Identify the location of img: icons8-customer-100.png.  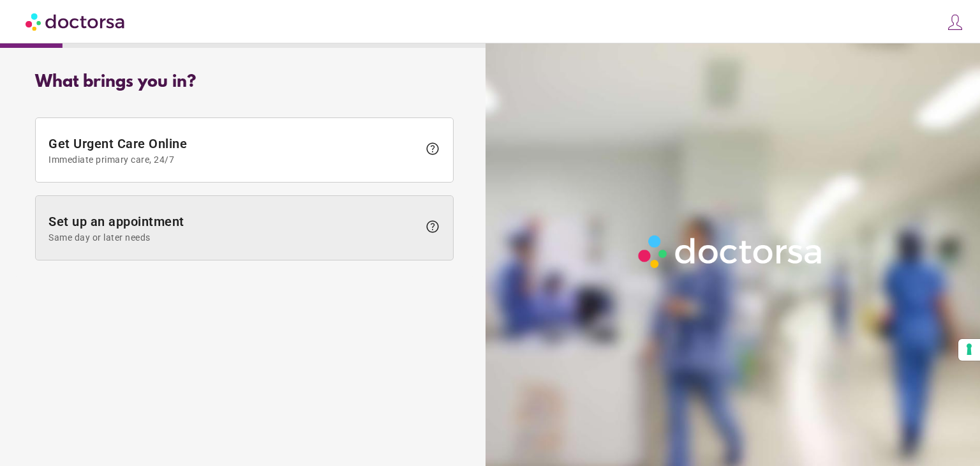
(955, 22).